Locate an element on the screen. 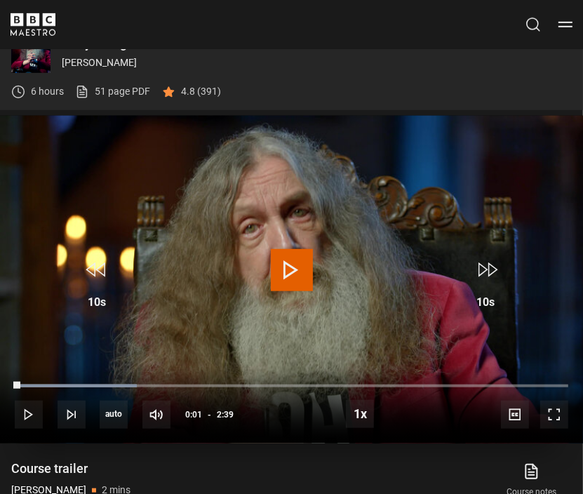 This screenshot has width=583, height=494. a: BBC Maestro is located at coordinates (33, 25).